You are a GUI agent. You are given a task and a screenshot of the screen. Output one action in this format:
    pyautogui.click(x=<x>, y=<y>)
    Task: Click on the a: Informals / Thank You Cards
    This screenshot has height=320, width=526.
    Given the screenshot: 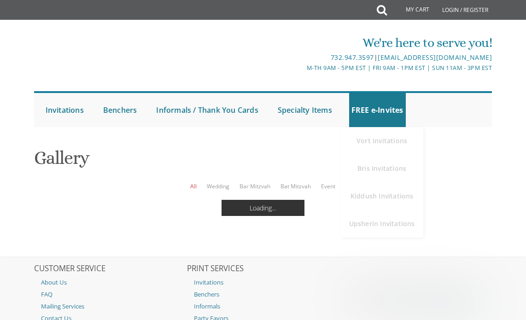 What is the action you would take?
    pyautogui.click(x=207, y=110)
    